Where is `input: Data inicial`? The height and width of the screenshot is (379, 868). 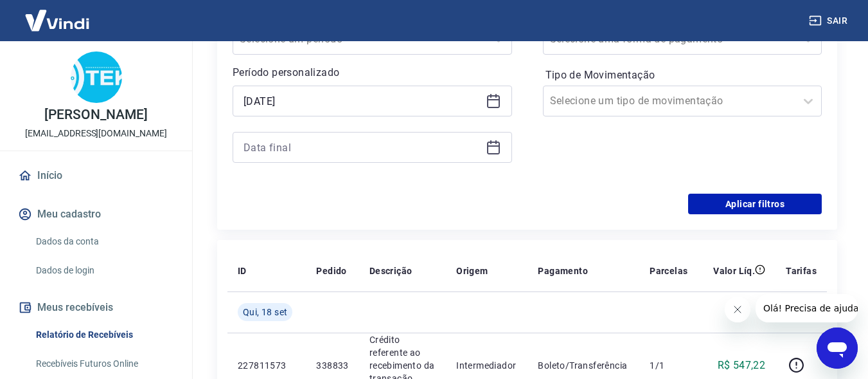
input: Data inicial is located at coordinates (361, 101).